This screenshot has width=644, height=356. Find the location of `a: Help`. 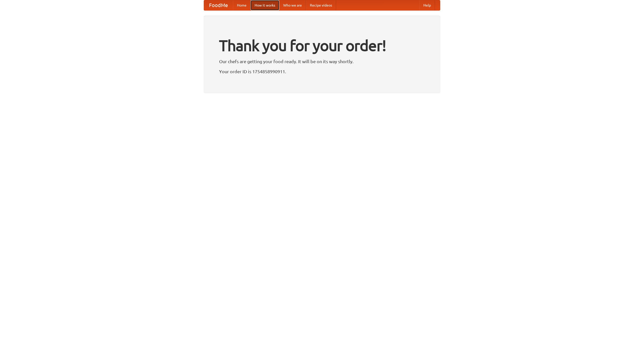

a: Help is located at coordinates (428, 5).